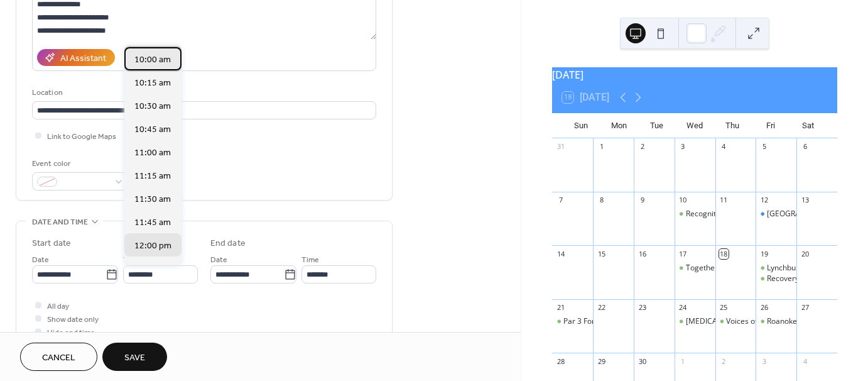 The image size is (868, 381). What do you see at coordinates (79, 163) in the screenshot?
I see `div: Event color` at bounding box center [79, 163].